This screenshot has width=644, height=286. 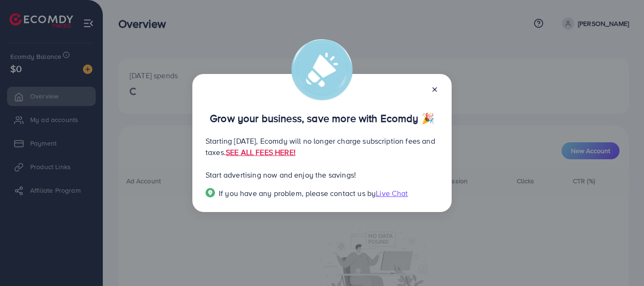 I want to click on a: SEE ALL FEES HERE!, so click(x=261, y=152).